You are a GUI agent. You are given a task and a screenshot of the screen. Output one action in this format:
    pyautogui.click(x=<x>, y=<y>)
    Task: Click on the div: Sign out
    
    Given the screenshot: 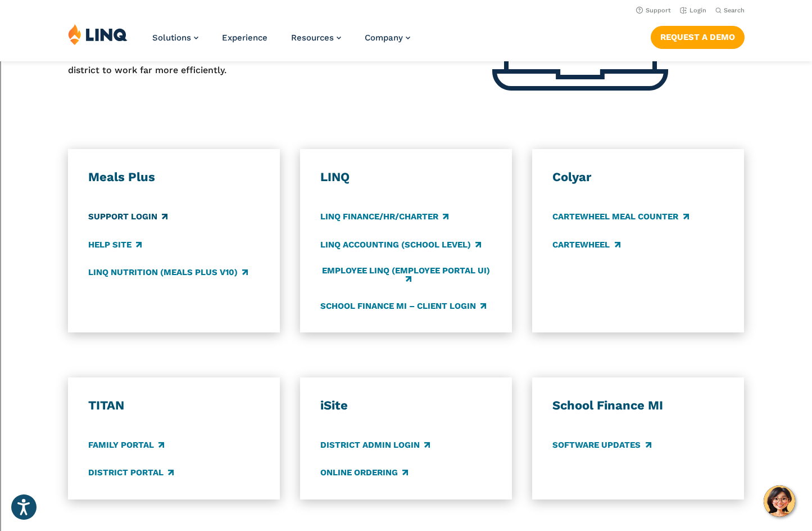 What is the action you would take?
    pyautogui.click(x=406, y=60)
    